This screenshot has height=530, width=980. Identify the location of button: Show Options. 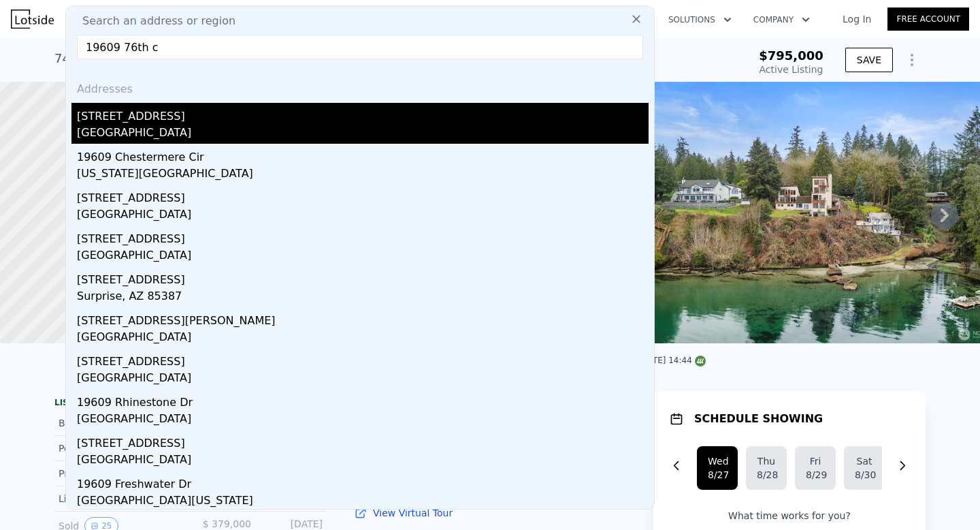
(911, 60).